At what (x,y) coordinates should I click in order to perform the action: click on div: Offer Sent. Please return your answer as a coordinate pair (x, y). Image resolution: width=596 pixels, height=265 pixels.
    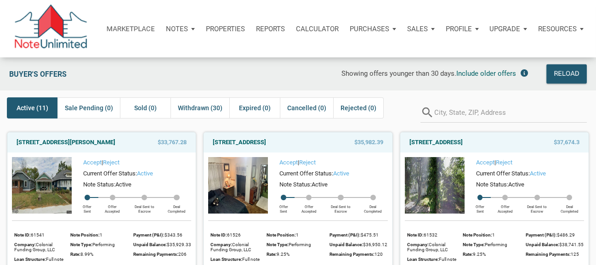
    Looking at the image, I should click on (87, 207).